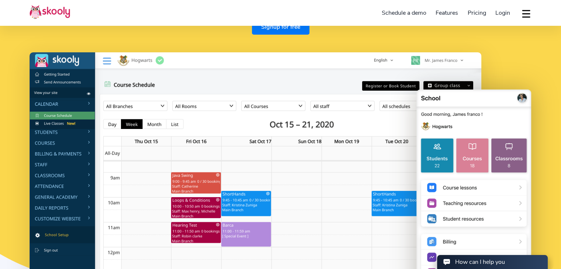  What do you see at coordinates (404, 13) in the screenshot?
I see `a: Schedule a demo` at bounding box center [404, 13].